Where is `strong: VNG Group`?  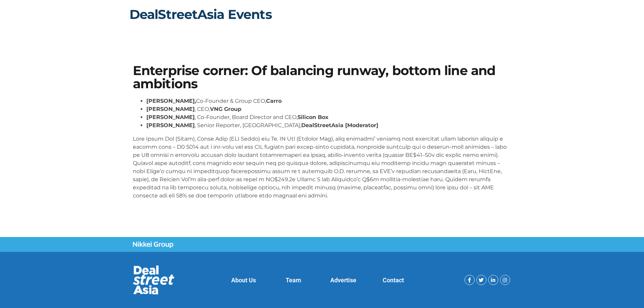
strong: VNG Group is located at coordinates (225, 109).